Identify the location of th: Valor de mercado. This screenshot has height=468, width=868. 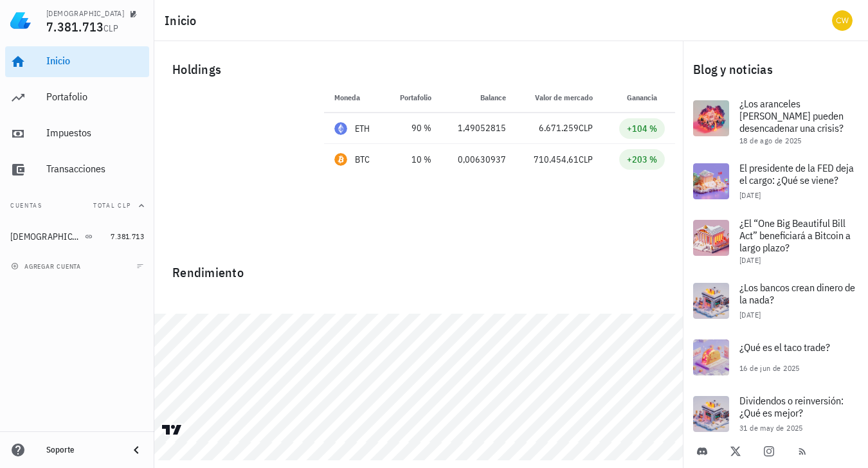
(559, 98).